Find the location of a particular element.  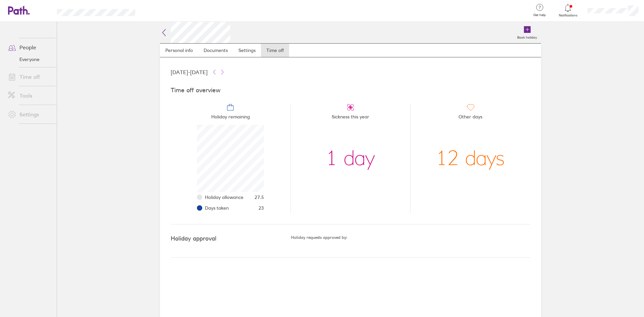

span: Other days is located at coordinates (470, 118).